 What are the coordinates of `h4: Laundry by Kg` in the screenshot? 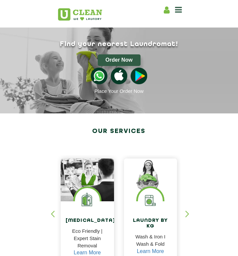 It's located at (151, 223).